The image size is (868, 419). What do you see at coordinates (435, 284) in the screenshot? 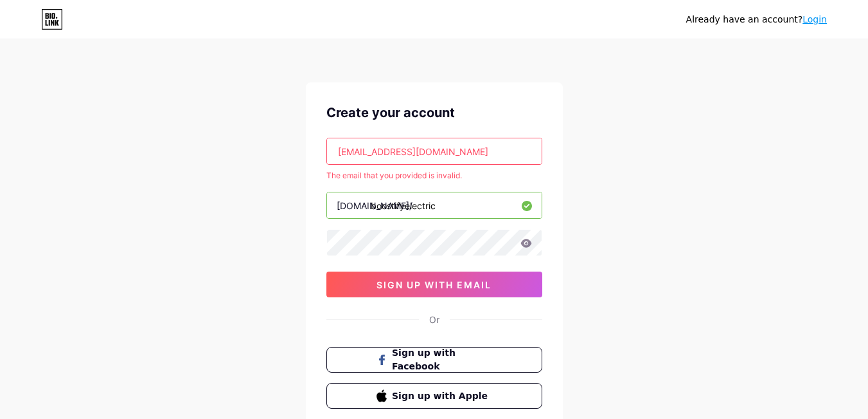
I see `button: sign up with email` at bounding box center [435, 284].